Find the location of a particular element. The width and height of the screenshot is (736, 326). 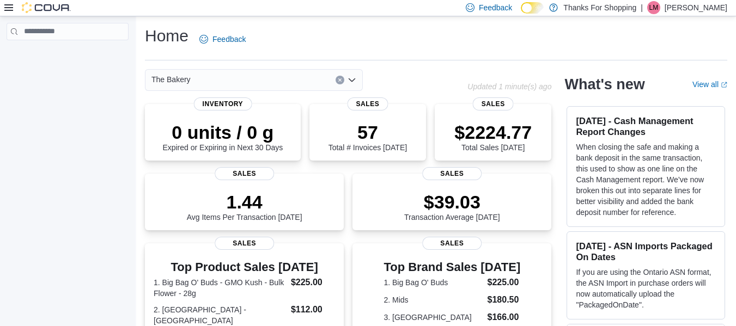

dd: $166.00 is located at coordinates (504, 318).